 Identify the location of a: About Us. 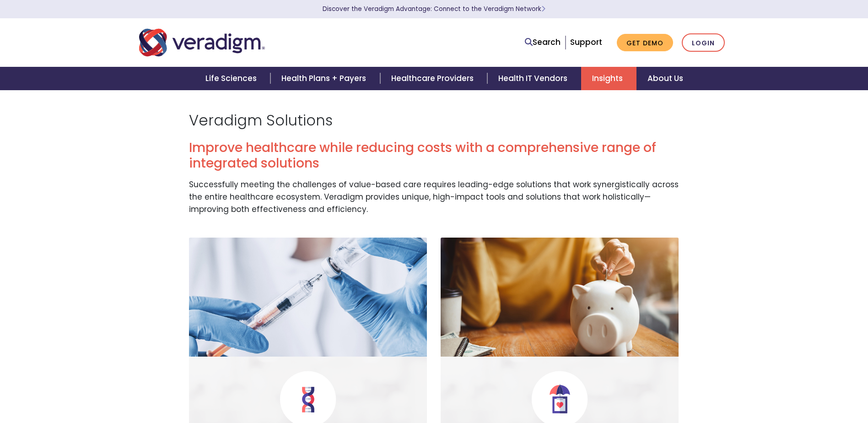
(665, 78).